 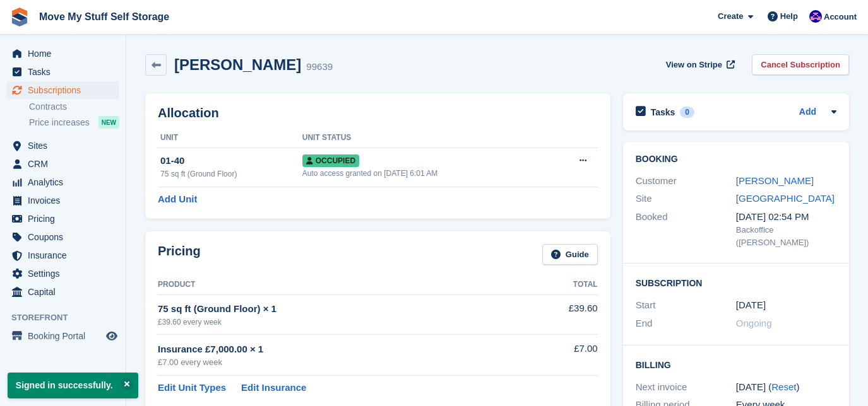 What do you see at coordinates (736, 160) in the screenshot?
I see `h2: Booking` at bounding box center [736, 160].